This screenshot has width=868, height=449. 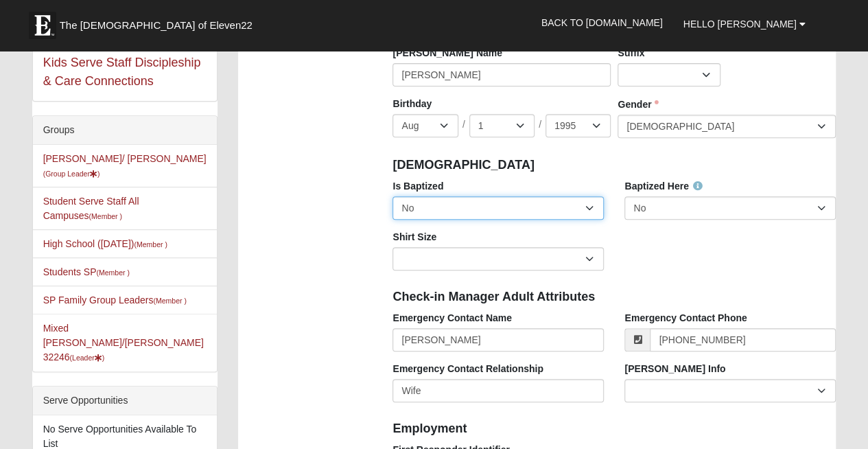 What do you see at coordinates (614, 297) in the screenshot?
I see `h4: Check-in Manager Adult Attributes` at bounding box center [614, 297].